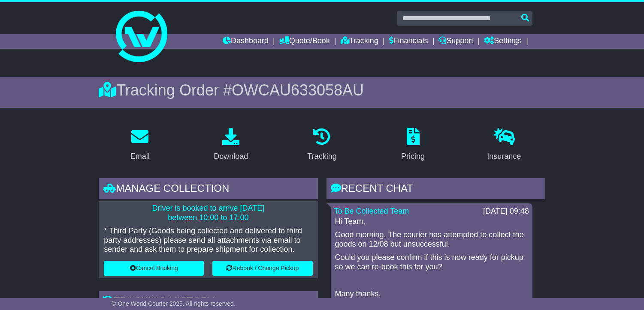  Describe the element at coordinates (503, 145) in the screenshot. I see `a: Insurance` at that location.